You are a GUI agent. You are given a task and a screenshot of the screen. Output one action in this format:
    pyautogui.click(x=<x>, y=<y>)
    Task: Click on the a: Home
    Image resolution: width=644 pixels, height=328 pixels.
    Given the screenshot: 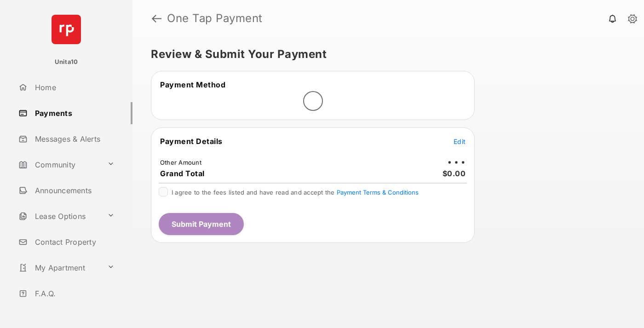 What is the action you would take?
    pyautogui.click(x=74, y=87)
    